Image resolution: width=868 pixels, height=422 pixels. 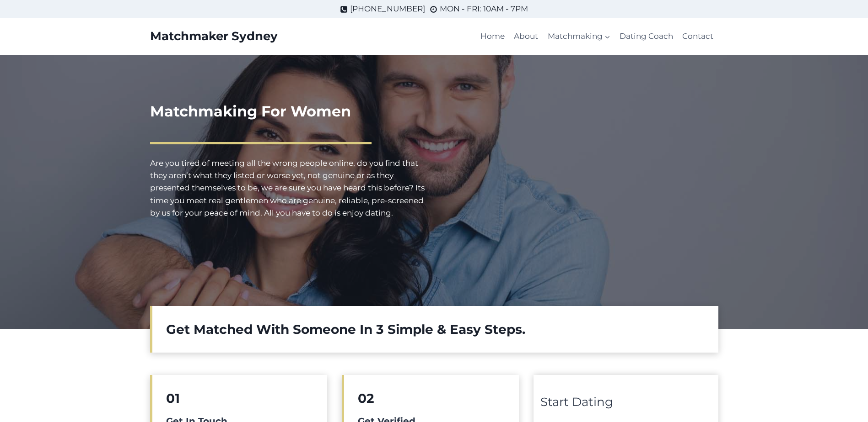 What do you see at coordinates (213, 36) in the screenshot?
I see `a: Matchmaker Sydney` at bounding box center [213, 36].